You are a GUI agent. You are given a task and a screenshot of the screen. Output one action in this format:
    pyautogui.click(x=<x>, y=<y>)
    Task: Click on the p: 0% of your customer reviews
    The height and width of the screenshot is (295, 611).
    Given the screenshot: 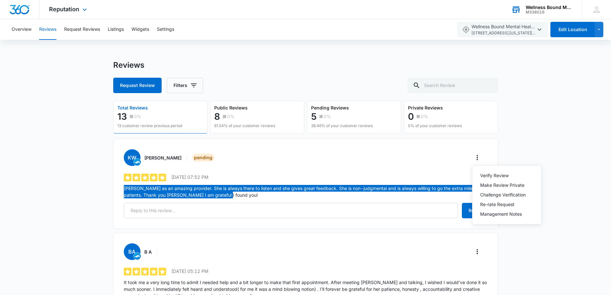 What is the action you would take?
    pyautogui.click(x=435, y=126)
    